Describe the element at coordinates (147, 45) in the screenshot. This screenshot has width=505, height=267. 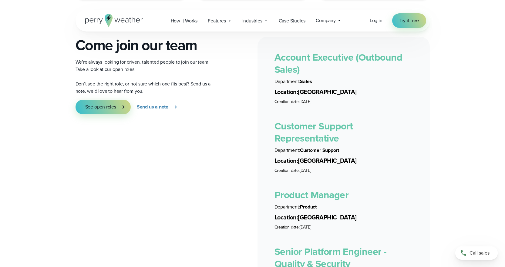
I see `h2: Come join our team` at that location.